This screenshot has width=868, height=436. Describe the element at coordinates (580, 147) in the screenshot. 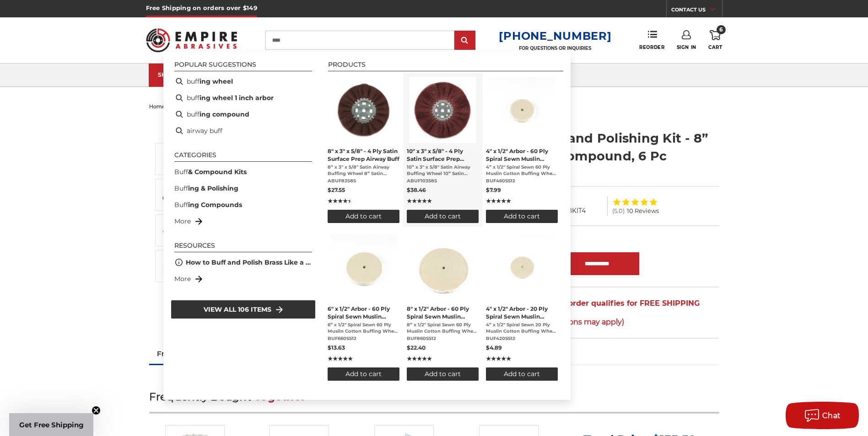

I see `h1: Aluminum Buffing and Polishing Kit - 8” Airway Buffs and Compound, 6 Pc` at that location.